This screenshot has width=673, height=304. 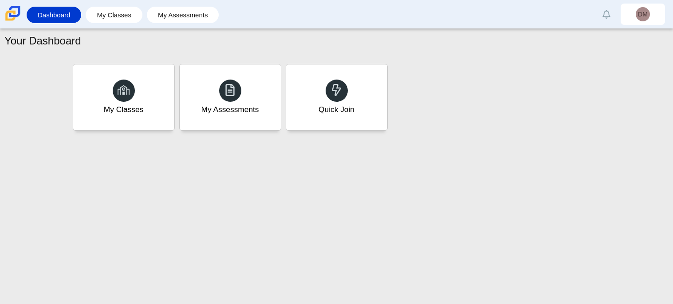 I want to click on a: Carmen School of Science & Technology, so click(x=13, y=20).